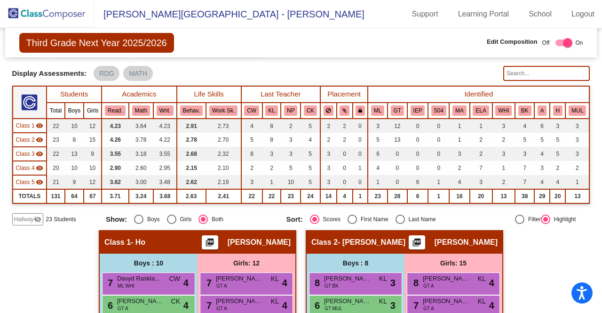 The image size is (602, 313). I want to click on mat-icon: picture_as_pdf, so click(416, 244).